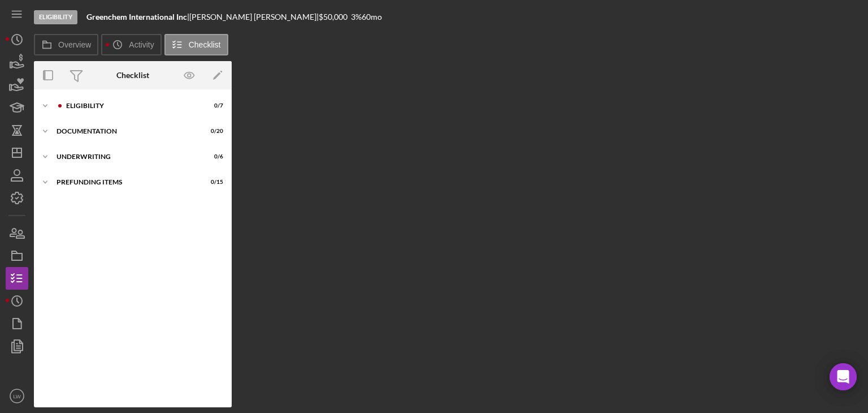  What do you see at coordinates (126, 182) in the screenshot?
I see `div: Prefunding Items` at bounding box center [126, 182].